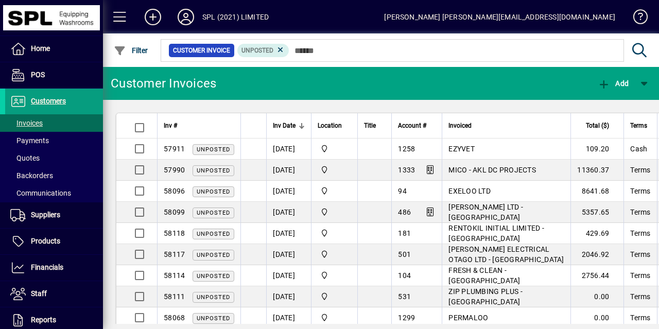 The width and height of the screenshot is (659, 329). What do you see at coordinates (54, 242) in the screenshot?
I see `a: Products` at bounding box center [54, 242].